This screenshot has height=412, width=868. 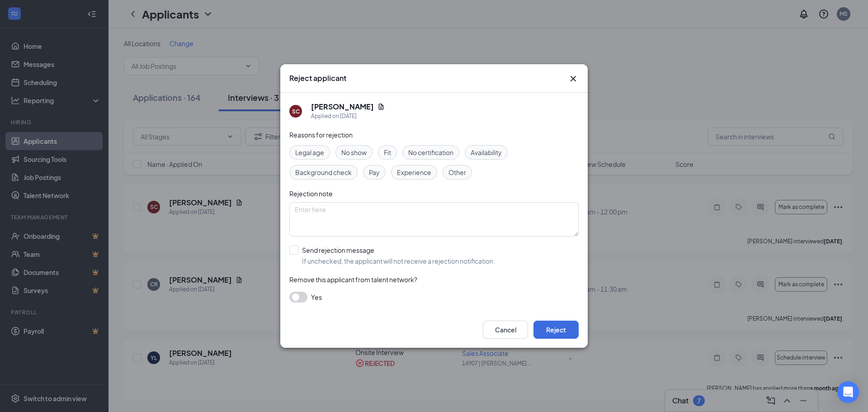 What do you see at coordinates (374, 173) in the screenshot?
I see `span: Pay` at bounding box center [374, 173].